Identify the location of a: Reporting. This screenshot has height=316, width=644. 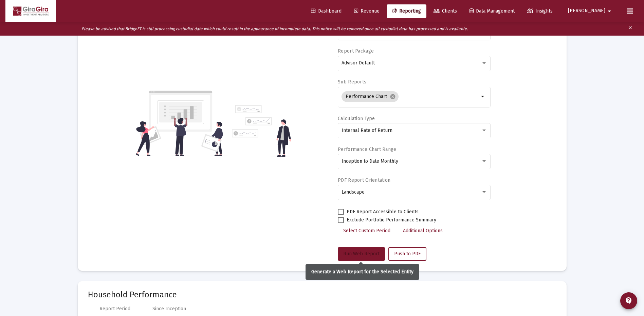
(406, 11).